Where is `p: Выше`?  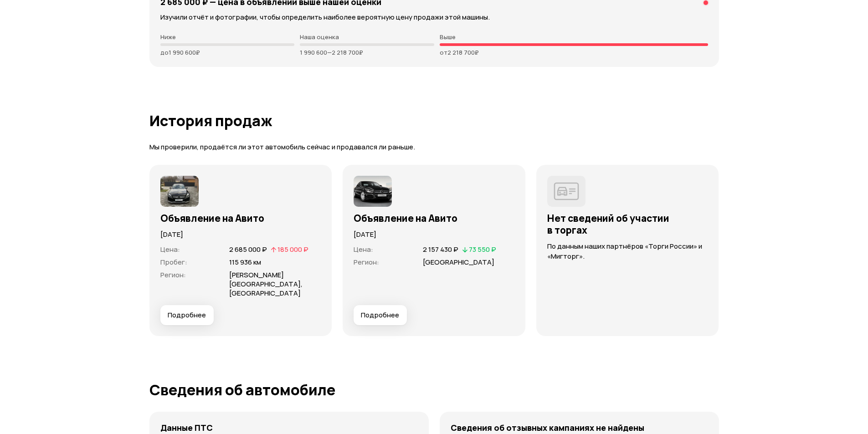
p: Выше is located at coordinates (574, 37).